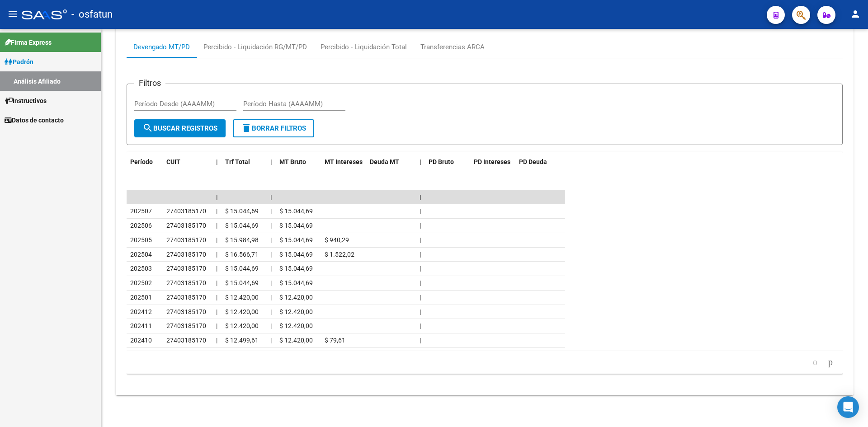  I want to click on span: 202505, so click(141, 240).